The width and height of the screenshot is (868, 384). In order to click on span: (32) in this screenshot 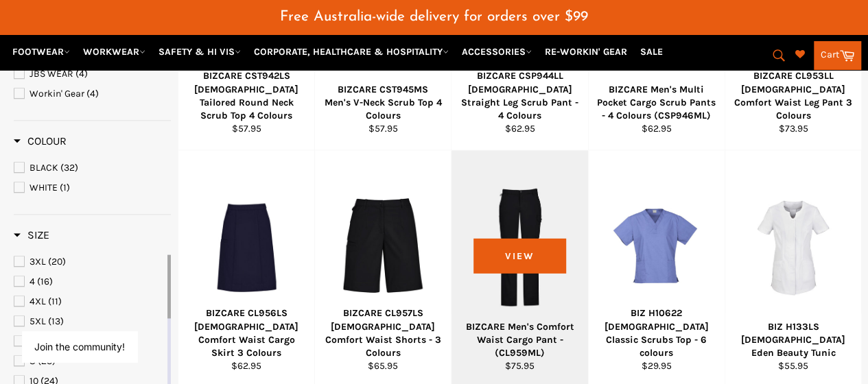, I will do `click(69, 167)`.